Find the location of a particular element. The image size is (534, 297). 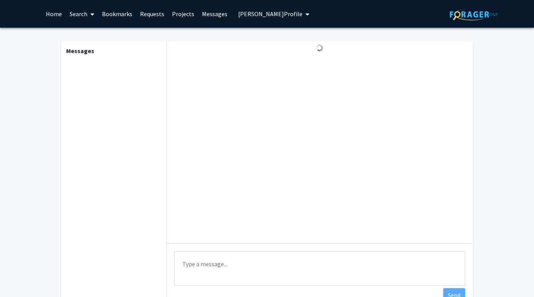

a: Requests is located at coordinates (152, 14).